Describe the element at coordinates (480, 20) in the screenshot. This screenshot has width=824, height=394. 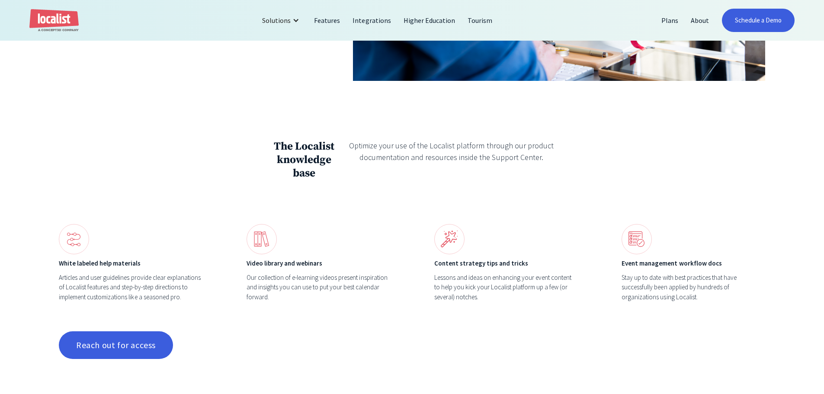
I see `a: Tourism` at that location.